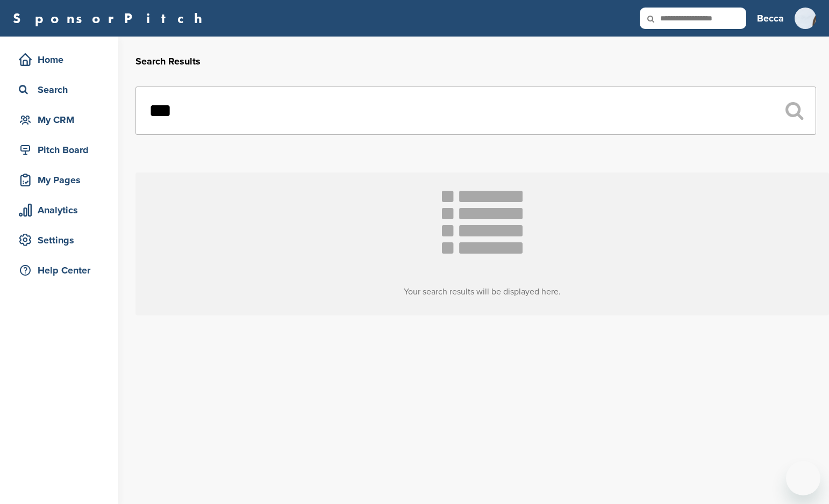  What do you see at coordinates (482, 292) in the screenshot?
I see `h3: Your search results will be displayed here.` at bounding box center [482, 292].